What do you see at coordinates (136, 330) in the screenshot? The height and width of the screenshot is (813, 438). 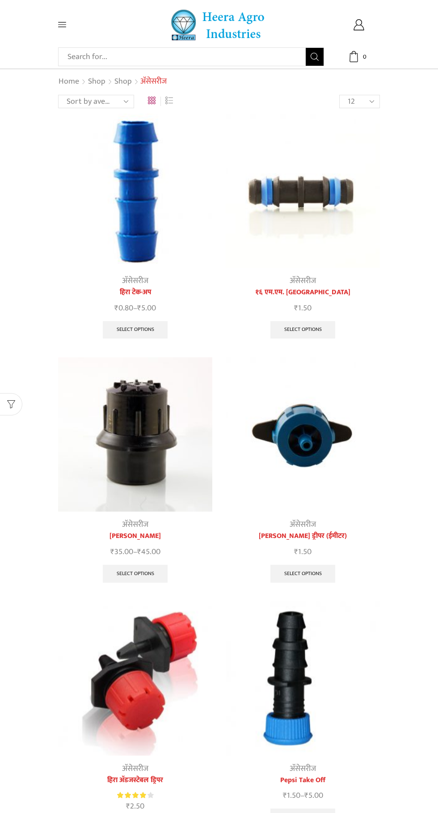 I see `a: Select options for “हिरा टेक-अप”` at bounding box center [136, 330].